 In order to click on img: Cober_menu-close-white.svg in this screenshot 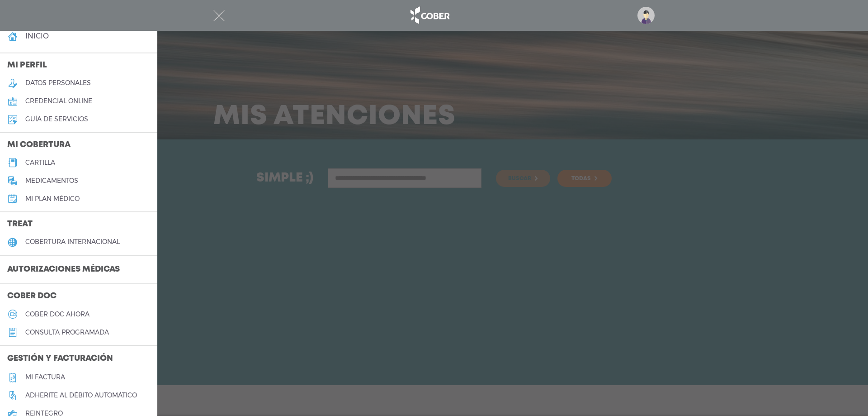, I will do `click(219, 16)`.